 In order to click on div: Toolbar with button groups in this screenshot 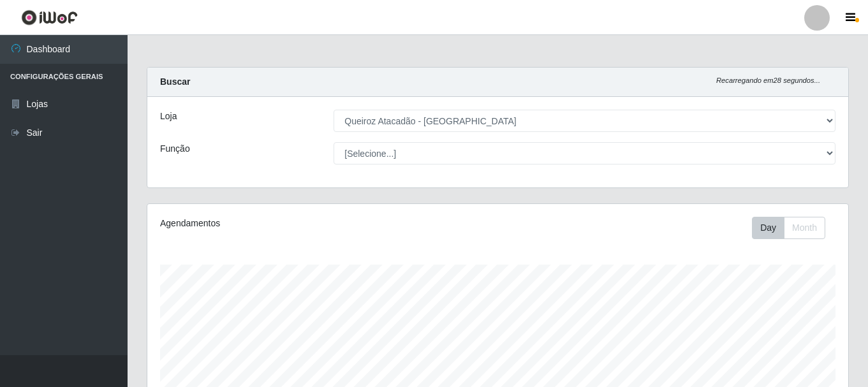, I will do `click(794, 227)`.